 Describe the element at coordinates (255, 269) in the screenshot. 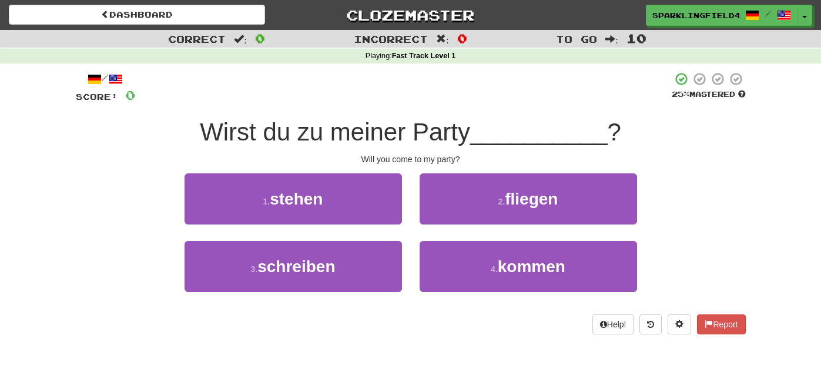

I see `small: 3 .` at that location.